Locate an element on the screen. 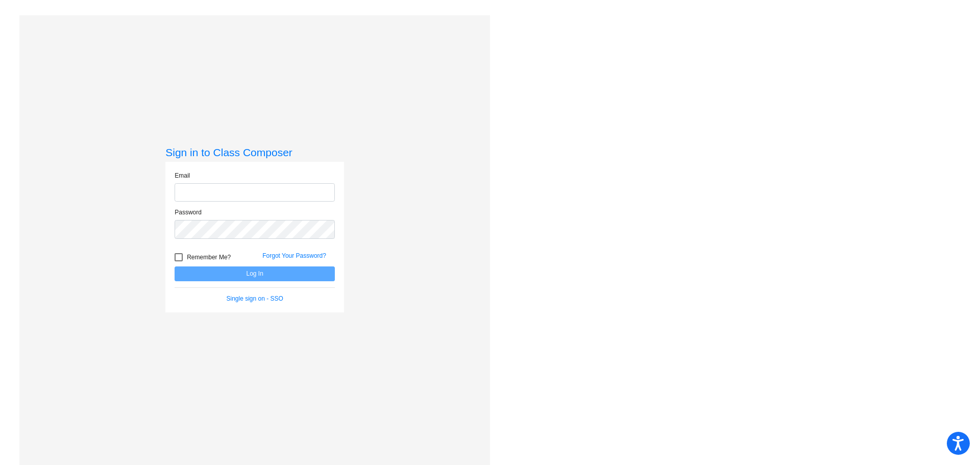 The width and height of the screenshot is (980, 465). label: Email is located at coordinates (182, 176).